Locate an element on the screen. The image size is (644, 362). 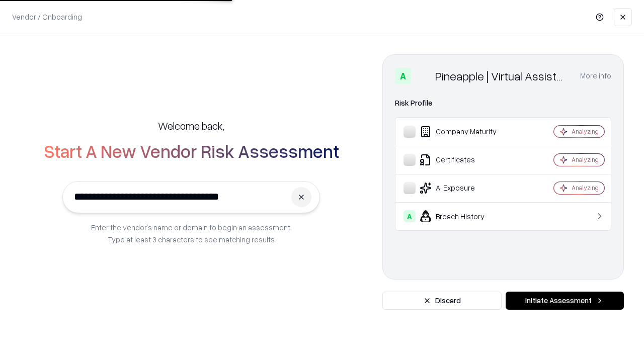
h5: Welcome back, is located at coordinates (191, 126).